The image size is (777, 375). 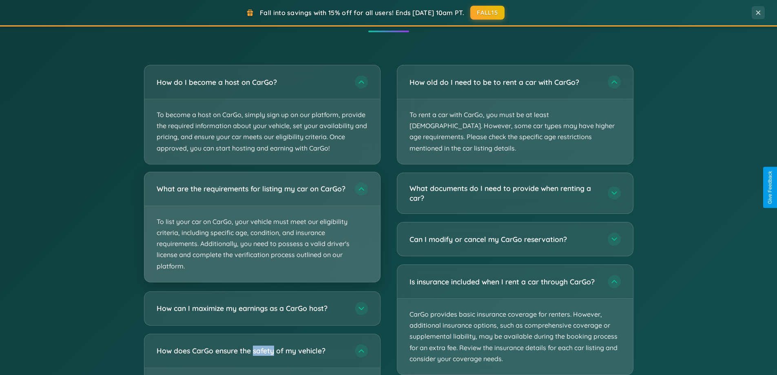 I want to click on button: FALL15, so click(x=487, y=13).